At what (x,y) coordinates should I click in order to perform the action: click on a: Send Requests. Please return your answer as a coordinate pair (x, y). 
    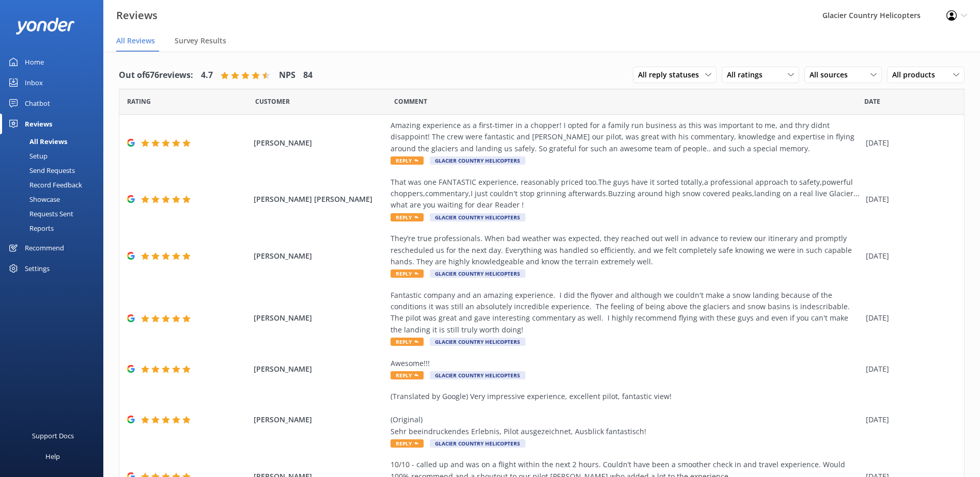
    Looking at the image, I should click on (55, 171).